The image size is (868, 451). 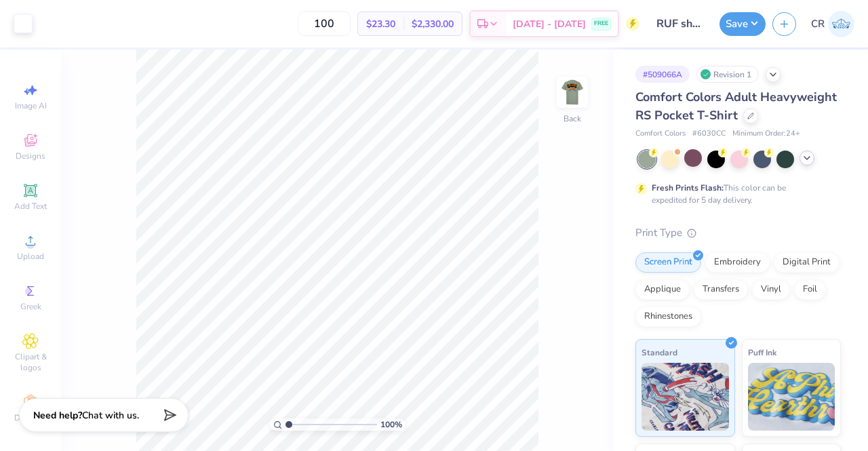 What do you see at coordinates (685, 397) in the screenshot?
I see `img: Standard` at bounding box center [685, 397].